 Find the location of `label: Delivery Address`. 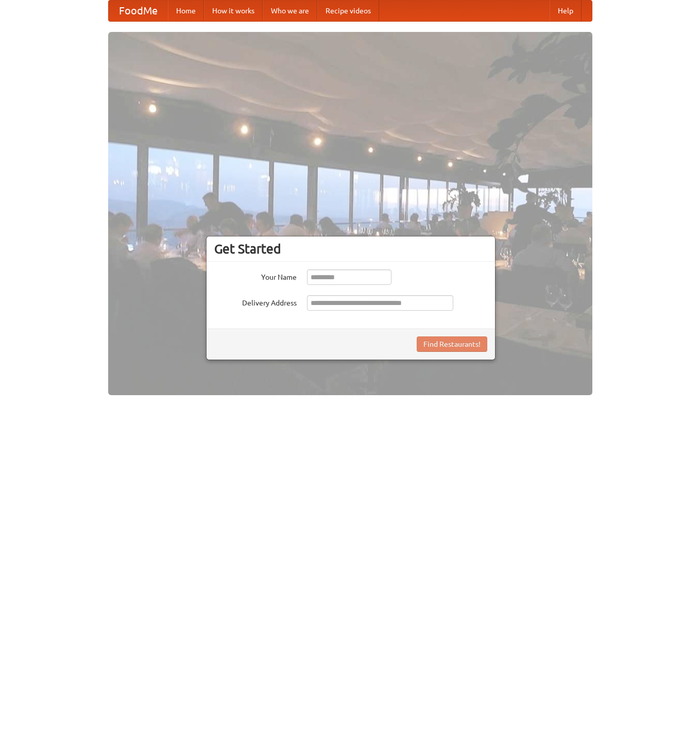

label: Delivery Address is located at coordinates (255, 301).